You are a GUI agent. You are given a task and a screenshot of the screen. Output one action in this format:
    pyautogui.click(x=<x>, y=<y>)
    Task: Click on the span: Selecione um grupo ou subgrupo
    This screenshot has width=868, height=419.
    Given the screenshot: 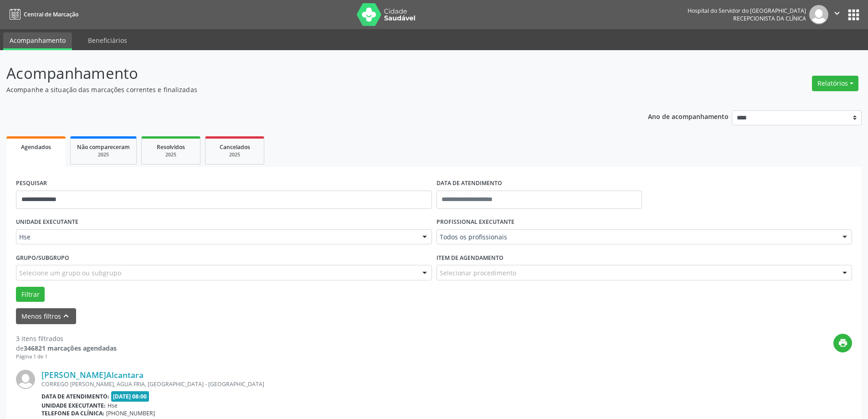 What is the action you would take?
    pyautogui.click(x=70, y=273)
    